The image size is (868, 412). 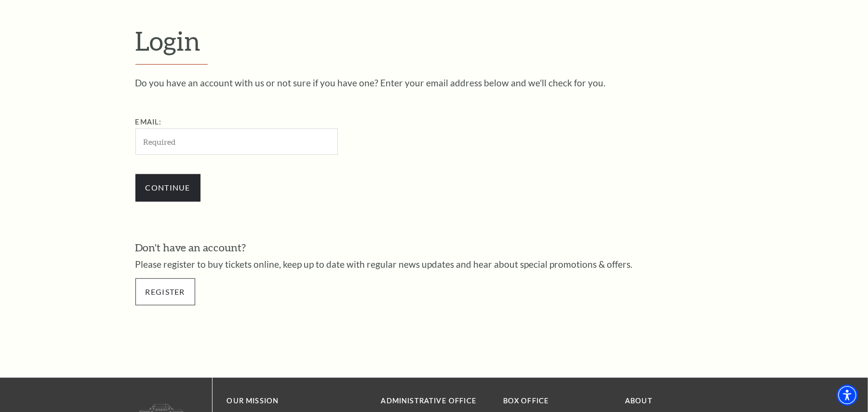 What do you see at coordinates (148, 121) in the screenshot?
I see `label: Email:` at bounding box center [148, 121].